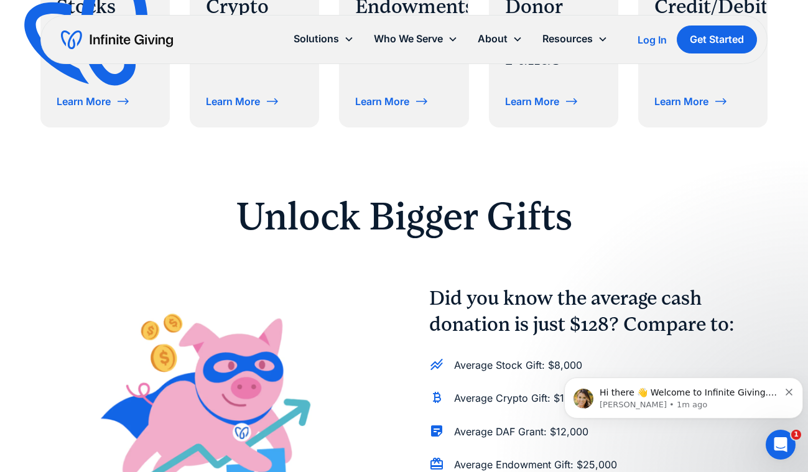  Describe the element at coordinates (24, 47) in the screenshot. I see `img: Profile image for Kasey` at that location.